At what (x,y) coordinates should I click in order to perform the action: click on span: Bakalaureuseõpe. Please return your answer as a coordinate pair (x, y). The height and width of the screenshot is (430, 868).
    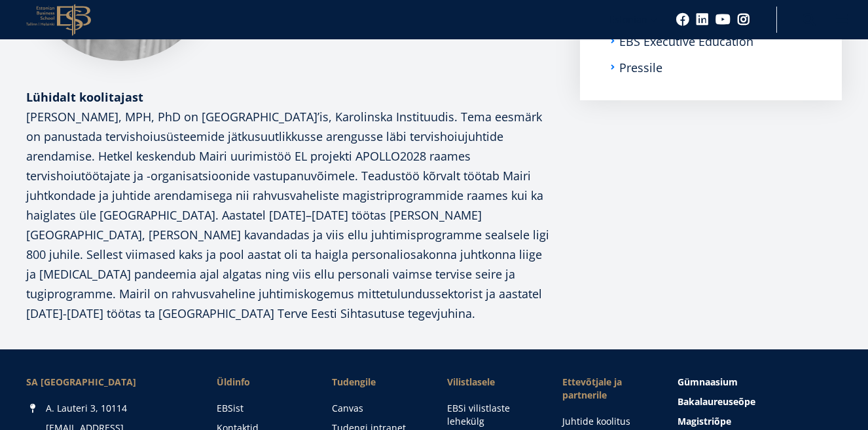
    Looking at the image, I should click on (716, 401).